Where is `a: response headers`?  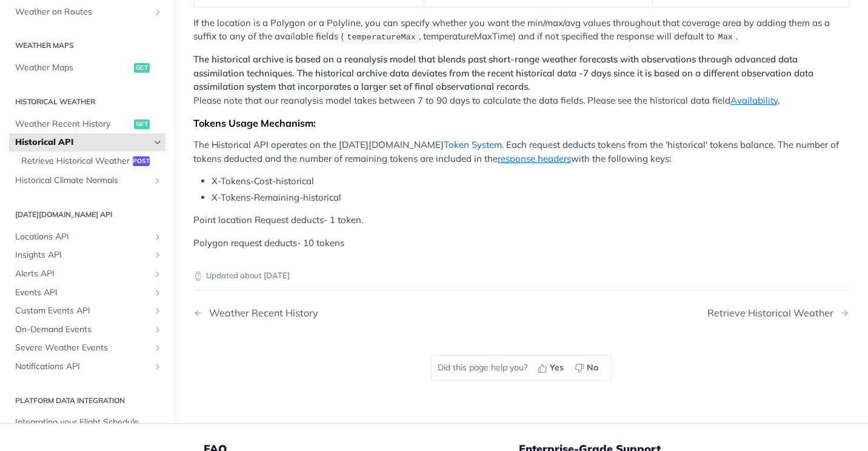
a: response headers is located at coordinates (534, 158).